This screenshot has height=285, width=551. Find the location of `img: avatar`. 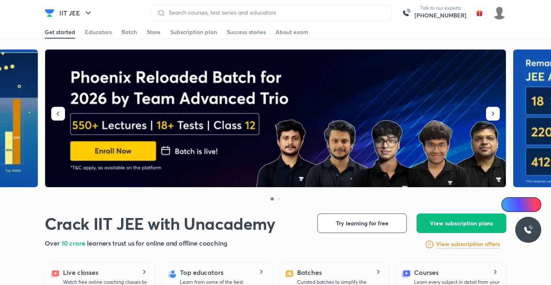

img: avatar is located at coordinates (480, 13).